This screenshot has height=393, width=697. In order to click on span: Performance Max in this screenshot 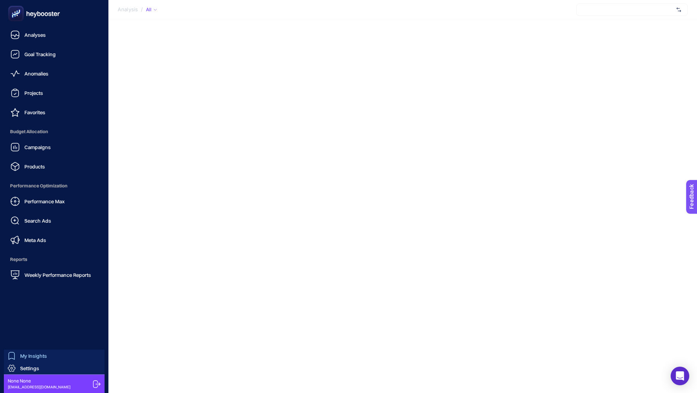, I will do `click(45, 201)`.